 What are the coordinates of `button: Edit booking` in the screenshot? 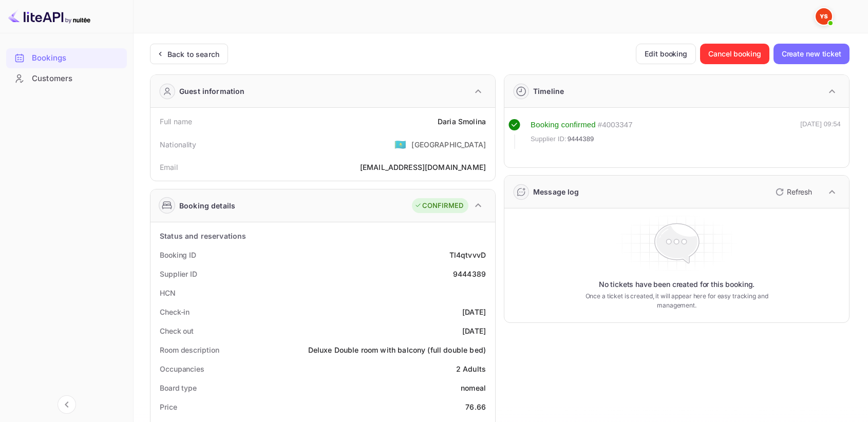 It's located at (666, 54).